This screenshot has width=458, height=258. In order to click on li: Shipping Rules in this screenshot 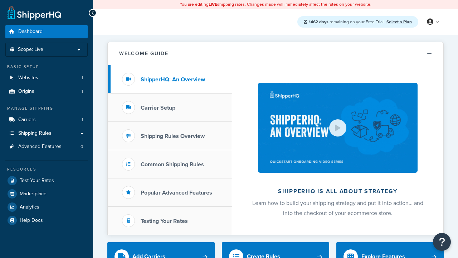, I will do `click(47, 133)`.